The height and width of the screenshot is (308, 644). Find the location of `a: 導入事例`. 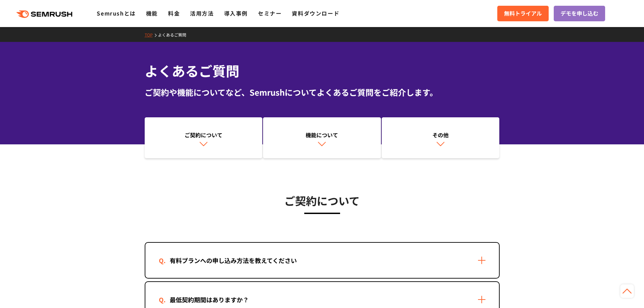

a: 導入事例 is located at coordinates (236, 13).